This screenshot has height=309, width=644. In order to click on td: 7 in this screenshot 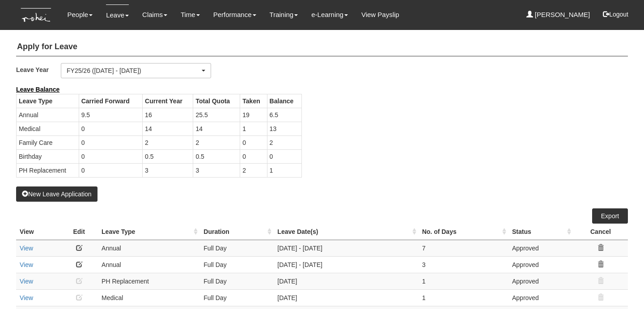, I will do `click(464, 248)`.